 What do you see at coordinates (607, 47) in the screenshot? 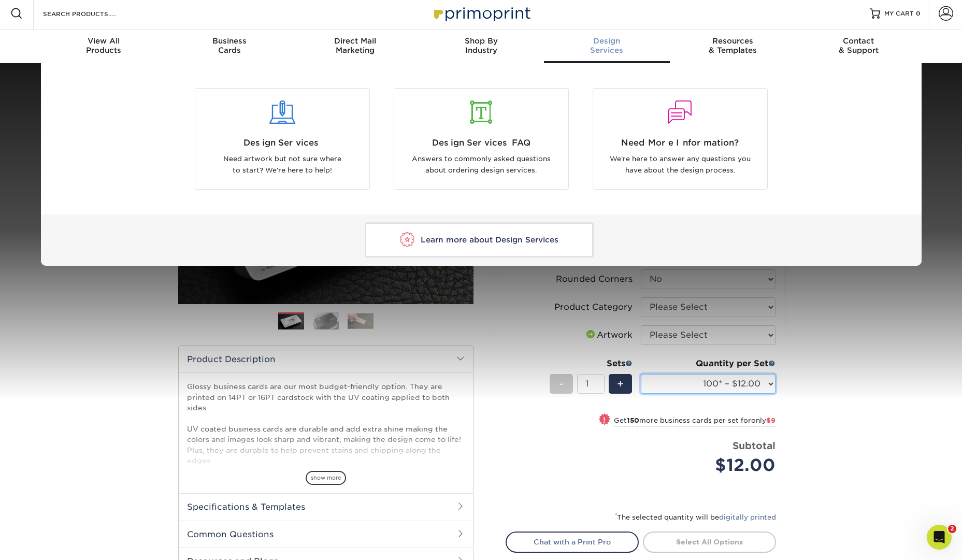
I see `a: DesignServices` at bounding box center [607, 47].